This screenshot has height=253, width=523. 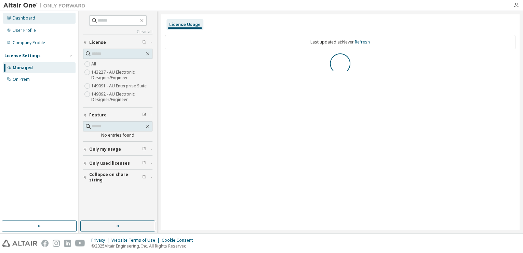 What do you see at coordinates (67, 243) in the screenshot?
I see `img: linkedin.svg` at bounding box center [67, 243].